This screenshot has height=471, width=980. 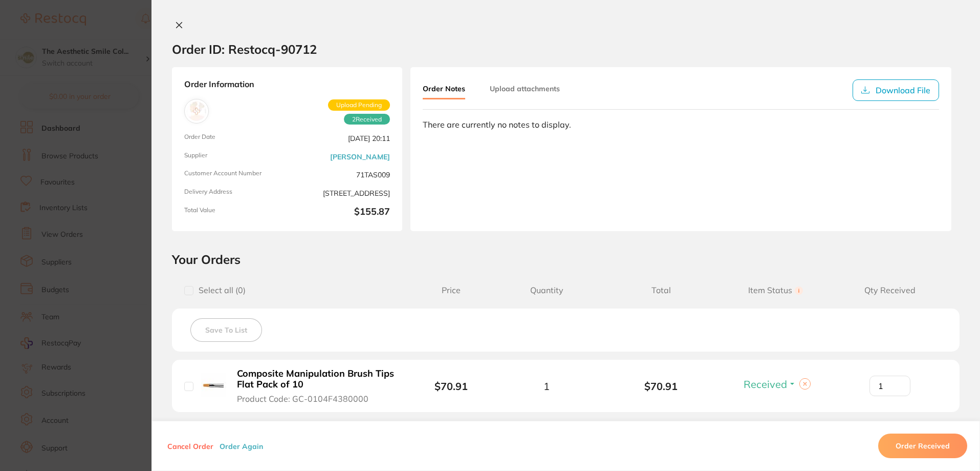 What do you see at coordinates (226, 330) in the screenshot?
I see `button: Save To List` at bounding box center [226, 330].